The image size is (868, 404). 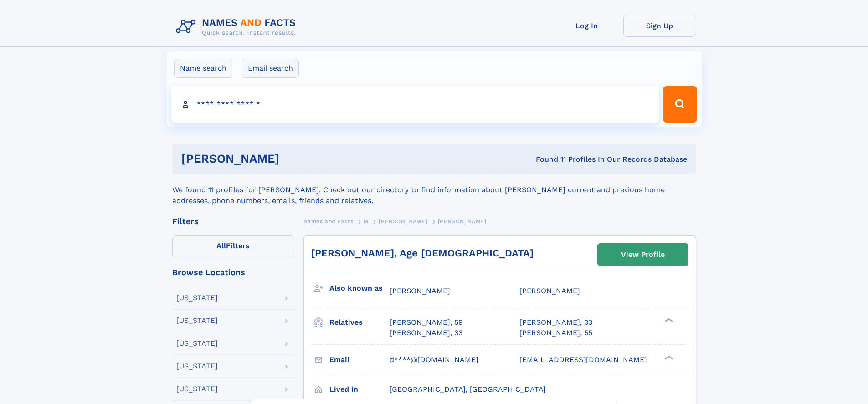 What do you see at coordinates (643, 255) in the screenshot?
I see `div: View Profile` at bounding box center [643, 255].